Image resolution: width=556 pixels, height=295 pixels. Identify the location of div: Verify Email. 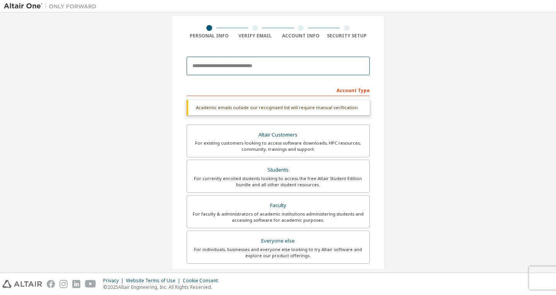
(255, 36).